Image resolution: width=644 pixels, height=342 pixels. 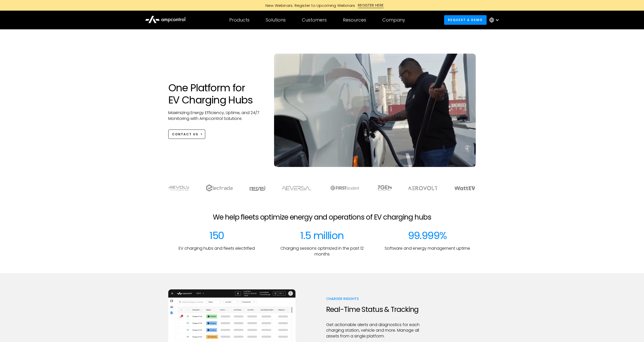 What do you see at coordinates (423, 188) in the screenshot?
I see `img: Aerovolt Logo` at bounding box center [423, 188].